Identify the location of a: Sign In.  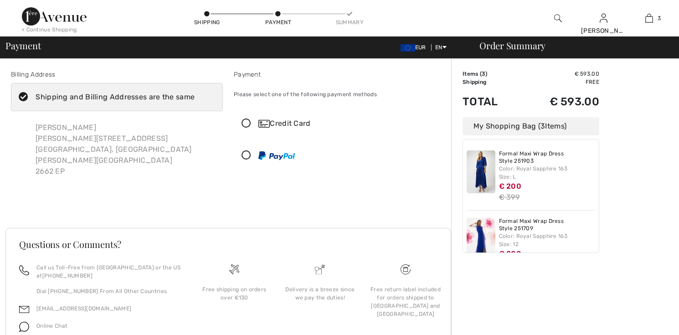
(603, 18).